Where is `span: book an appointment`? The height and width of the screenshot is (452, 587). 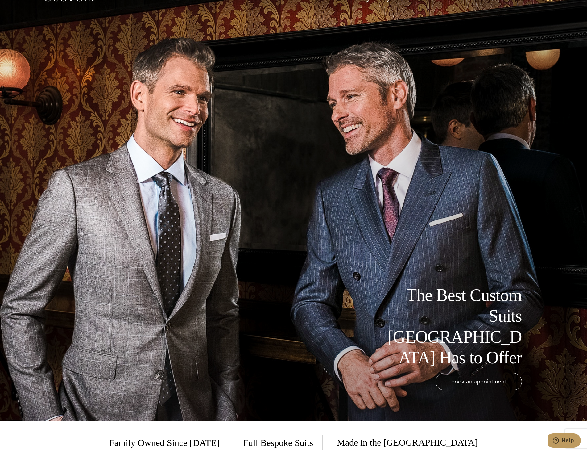
span: book an appointment is located at coordinates (479, 381).